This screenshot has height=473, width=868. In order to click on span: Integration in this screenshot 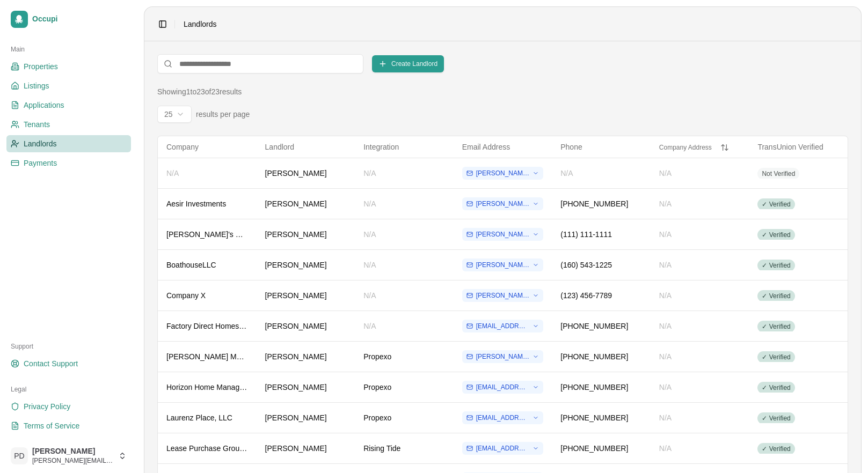, I will do `click(381, 147)`.